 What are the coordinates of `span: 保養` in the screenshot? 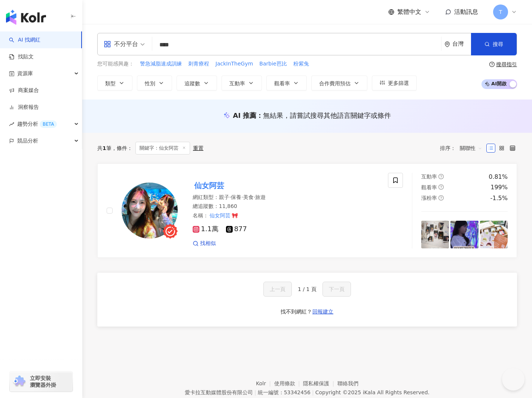 It's located at (236, 197).